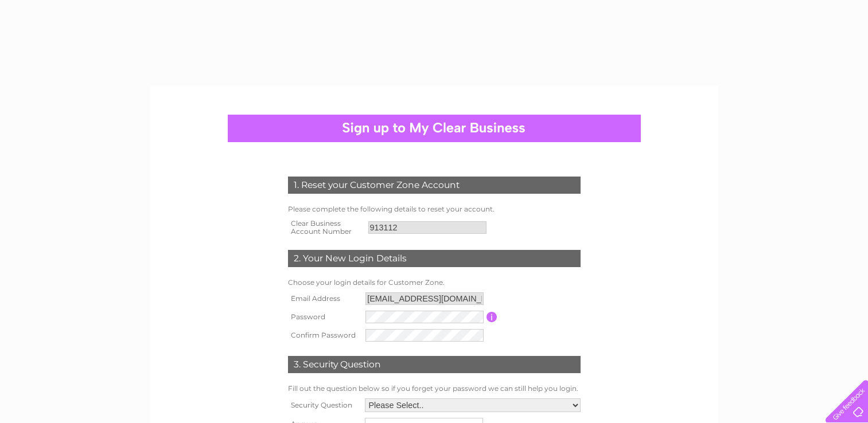  What do you see at coordinates (323, 406) in the screenshot?
I see `th: Security Question` at bounding box center [323, 406].